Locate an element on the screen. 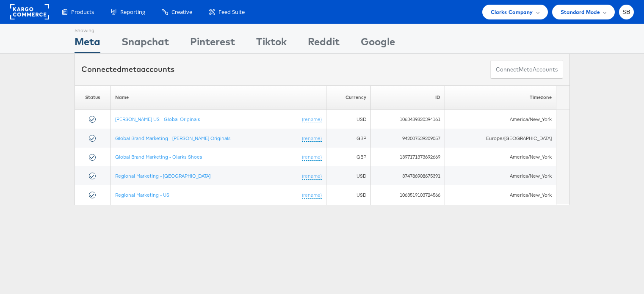  th: Currency is located at coordinates (348, 97).